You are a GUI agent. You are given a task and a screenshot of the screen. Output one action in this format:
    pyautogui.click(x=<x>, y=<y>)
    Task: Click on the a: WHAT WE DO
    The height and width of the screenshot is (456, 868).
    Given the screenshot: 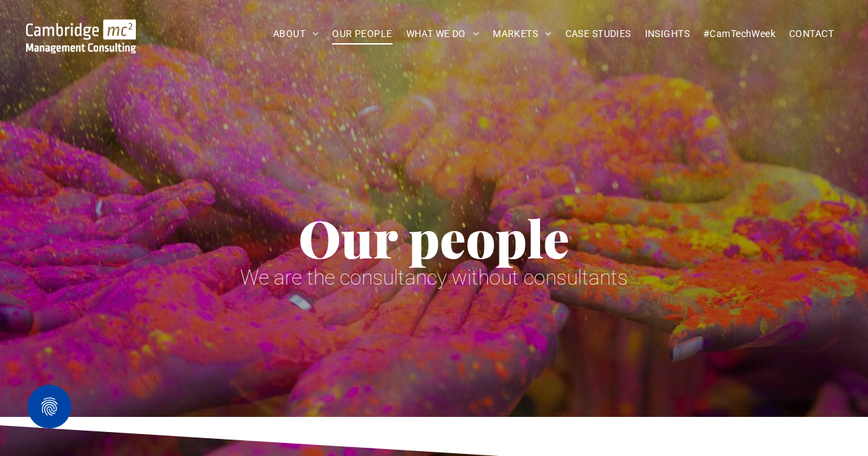 What is the action you would take?
    pyautogui.click(x=443, y=33)
    